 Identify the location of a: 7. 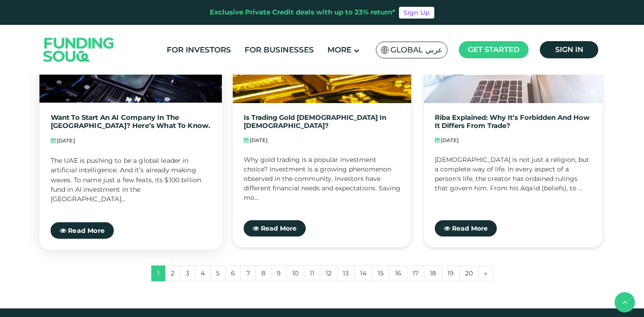
(248, 273).